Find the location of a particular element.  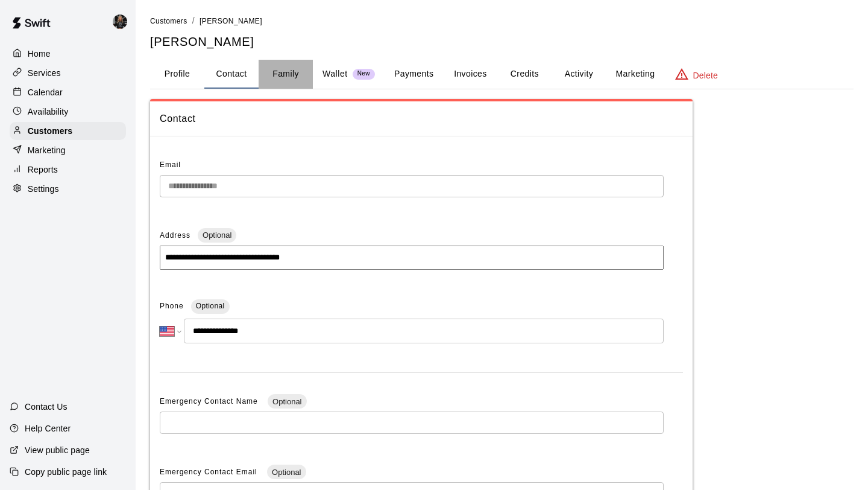

button: Credits is located at coordinates (524, 74).